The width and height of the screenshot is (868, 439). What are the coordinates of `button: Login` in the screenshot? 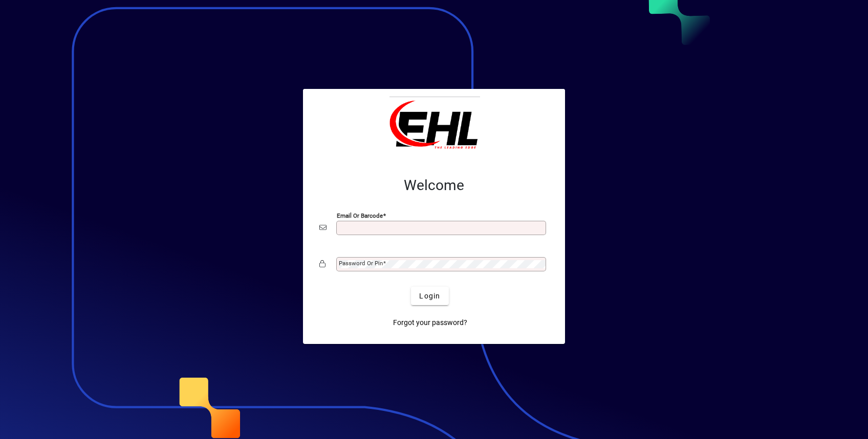 It's located at (430, 296).